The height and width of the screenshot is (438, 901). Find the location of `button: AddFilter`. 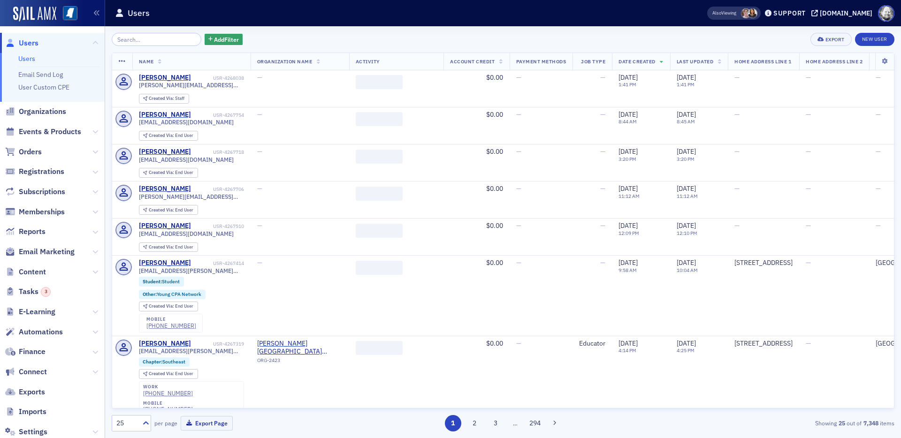

button: AddFilter is located at coordinates (224, 39).